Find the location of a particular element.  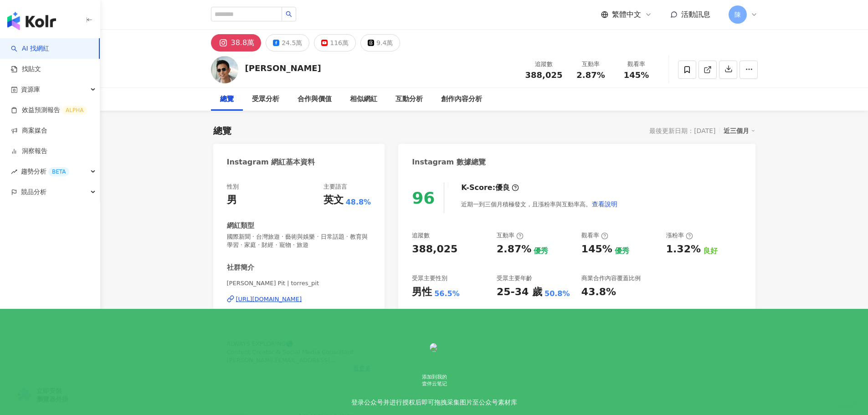

div: 38.8萬 is located at coordinates (243, 42).